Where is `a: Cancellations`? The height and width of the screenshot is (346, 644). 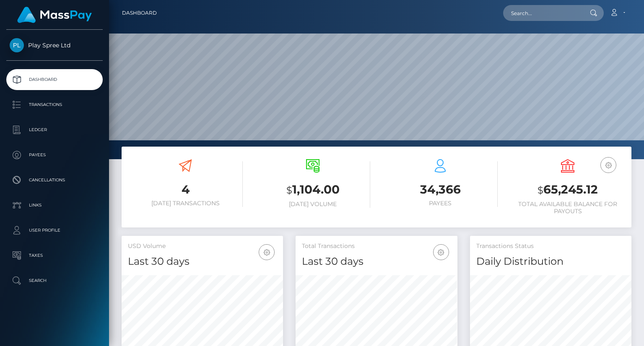 a: Cancellations is located at coordinates (55, 180).